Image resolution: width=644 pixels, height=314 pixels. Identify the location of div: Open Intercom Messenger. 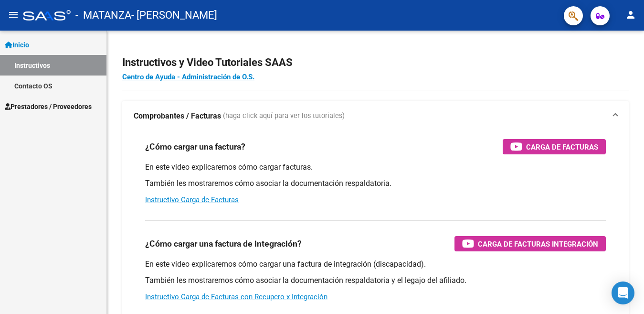
(623, 293).